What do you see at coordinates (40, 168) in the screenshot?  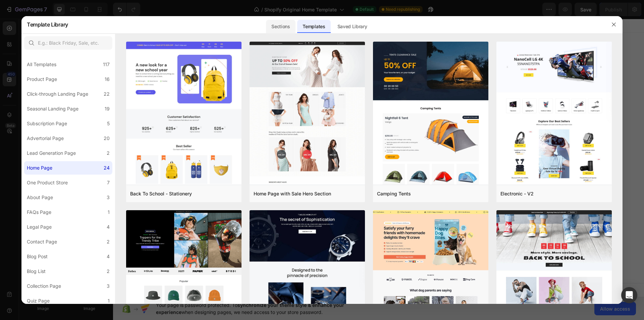 I see `div: Home Page` at bounding box center [40, 168].